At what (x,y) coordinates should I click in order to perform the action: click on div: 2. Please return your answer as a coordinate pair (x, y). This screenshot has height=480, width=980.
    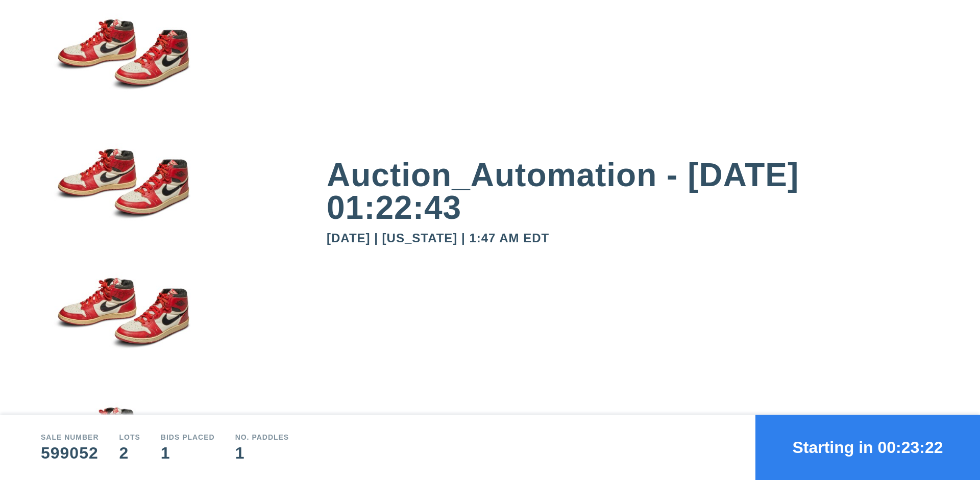
    Looking at the image, I should click on (130, 453).